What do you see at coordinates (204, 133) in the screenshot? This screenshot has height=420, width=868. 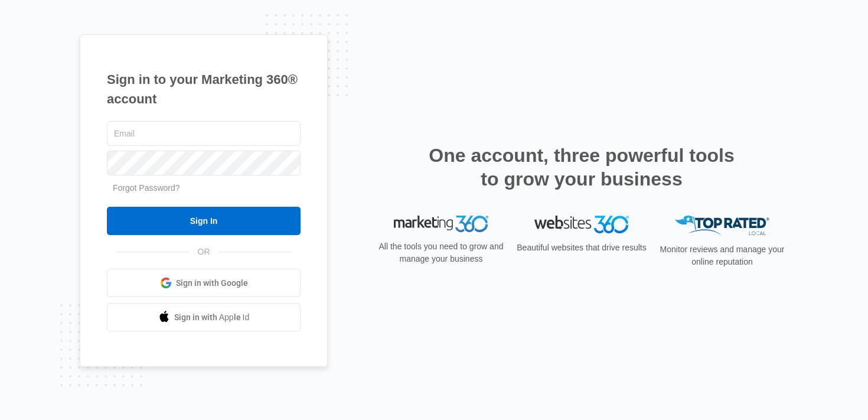 I see `input: Email` at bounding box center [204, 133].